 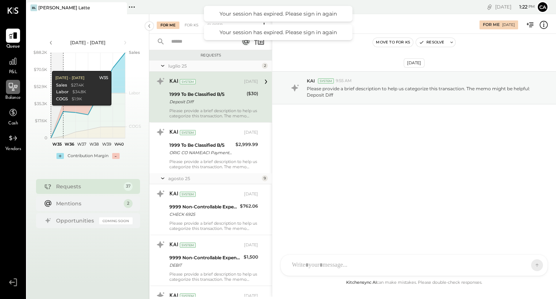 I want to click on div: $1,500, so click(x=251, y=257).